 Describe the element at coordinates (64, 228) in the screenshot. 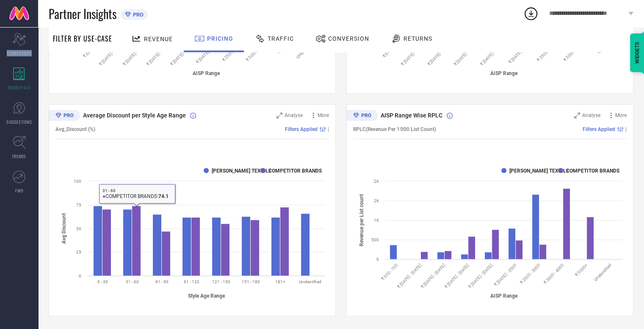

I see `tspan: Avg Discount` at that location.